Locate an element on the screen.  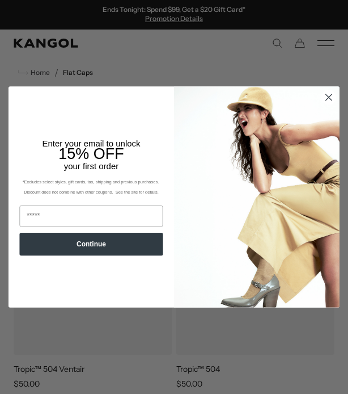
img: 93be19ad-e773-4382-80b9-c9d740c9197f.jpeg is located at coordinates (257, 197).